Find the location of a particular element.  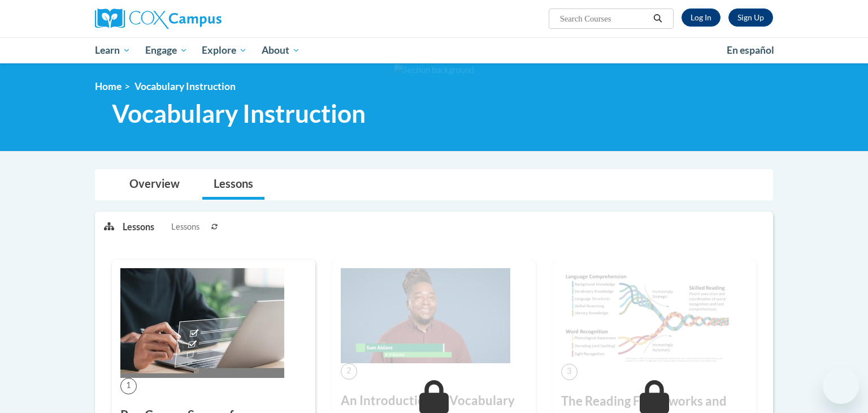

p: Lessons is located at coordinates (138, 227).